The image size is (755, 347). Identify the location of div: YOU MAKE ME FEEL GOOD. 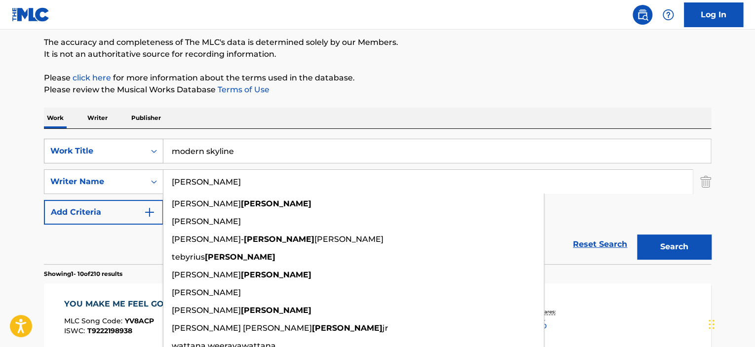
(123, 304).